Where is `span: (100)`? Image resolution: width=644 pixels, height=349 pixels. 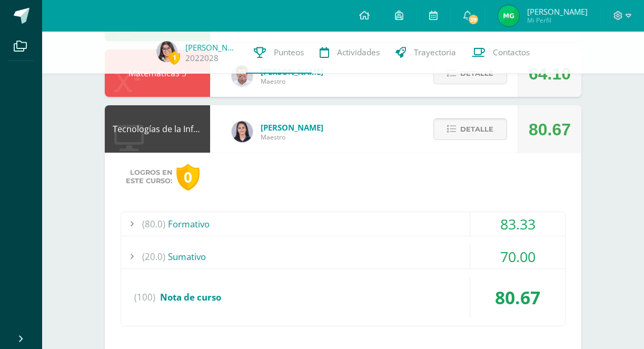
span: (100) is located at coordinates (145, 297).